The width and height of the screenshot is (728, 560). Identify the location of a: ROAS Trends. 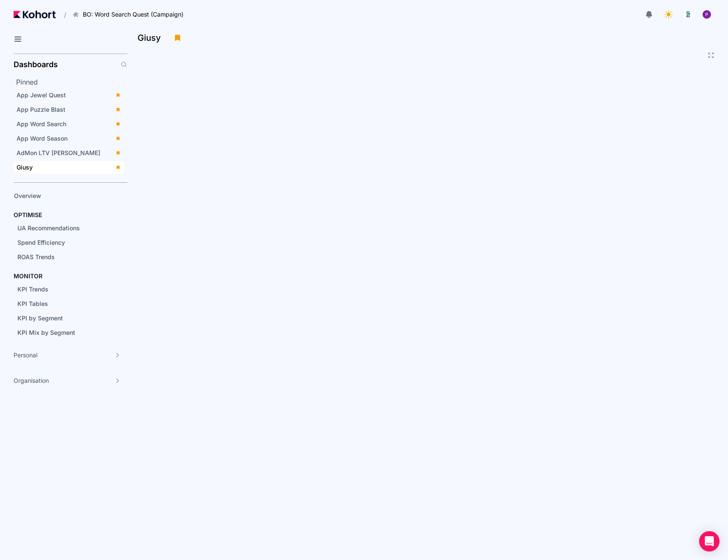
(64, 257).